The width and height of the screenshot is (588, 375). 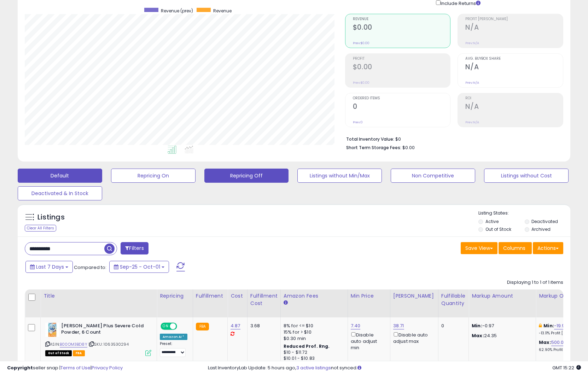 I want to click on div: Fulfillment Cost, so click(x=264, y=300).